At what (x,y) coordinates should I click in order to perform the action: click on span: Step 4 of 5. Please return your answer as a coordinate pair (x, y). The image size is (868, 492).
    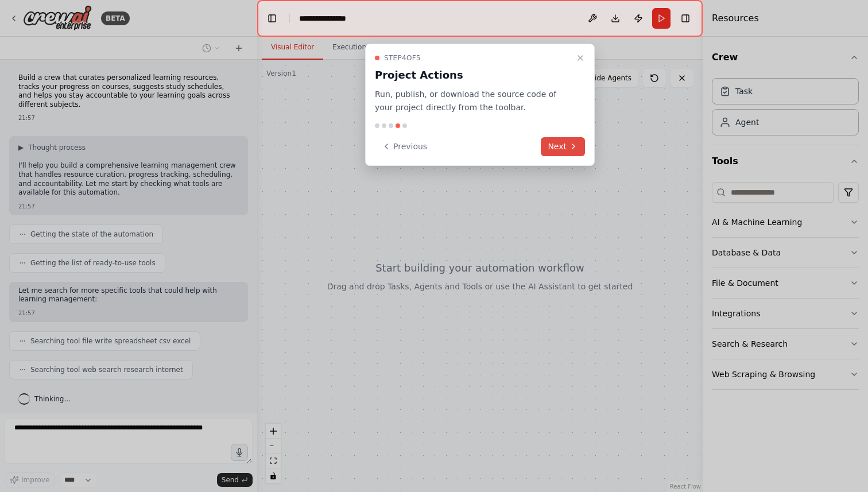
    Looking at the image, I should click on (403, 58).